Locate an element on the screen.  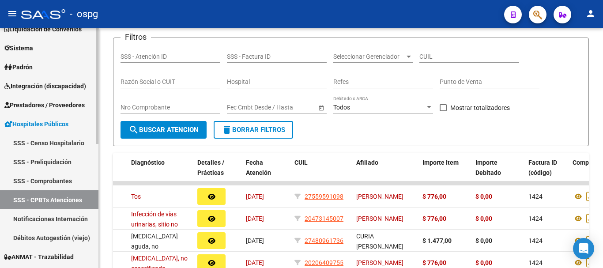
datatable-header-cell: Afiliado is located at coordinates (386, 168).